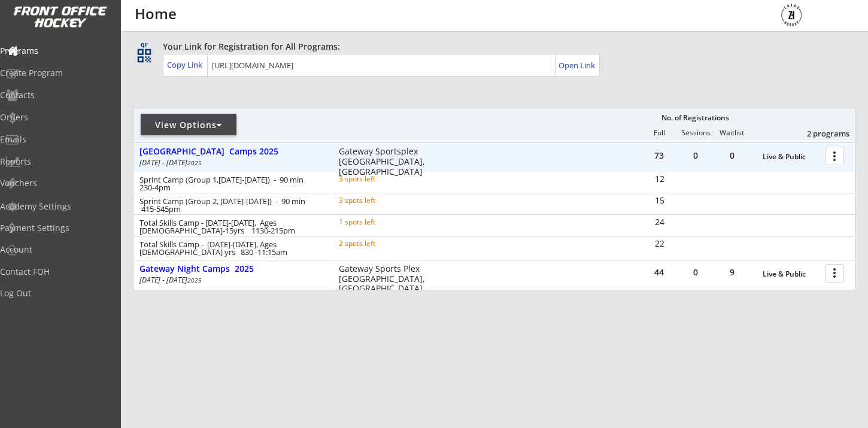  I want to click on div: View Options, so click(188, 125).